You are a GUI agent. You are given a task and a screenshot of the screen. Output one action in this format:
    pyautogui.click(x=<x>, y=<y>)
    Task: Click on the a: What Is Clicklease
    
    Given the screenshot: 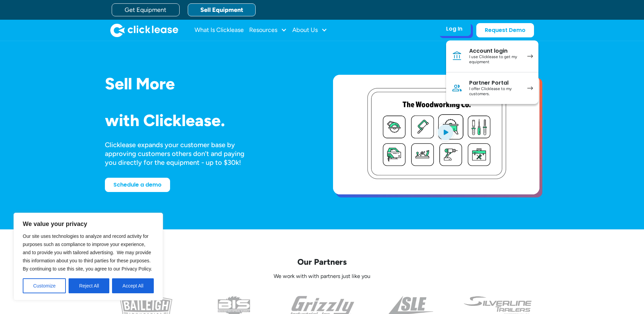 What is the action you would take?
    pyautogui.click(x=219, y=30)
    